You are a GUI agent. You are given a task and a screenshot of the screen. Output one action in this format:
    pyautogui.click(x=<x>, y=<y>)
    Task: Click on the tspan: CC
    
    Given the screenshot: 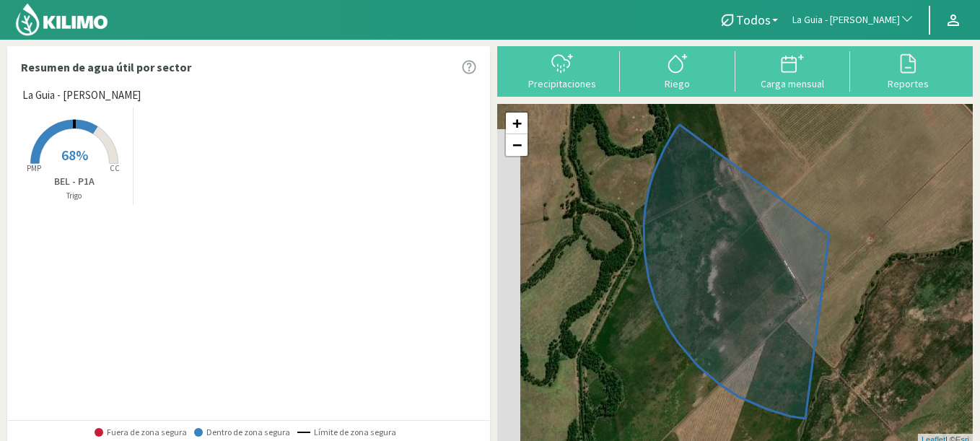 What is the action you would take?
    pyautogui.click(x=115, y=168)
    